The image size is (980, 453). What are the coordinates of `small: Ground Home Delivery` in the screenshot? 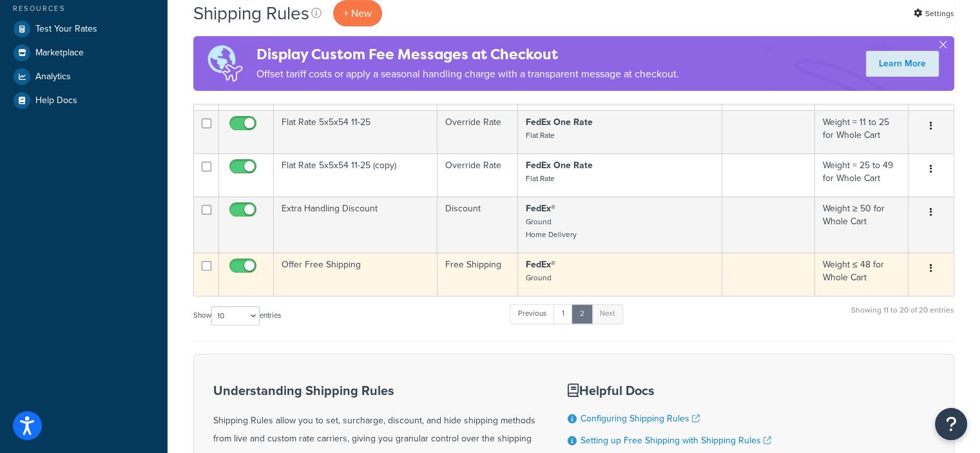 It's located at (551, 228).